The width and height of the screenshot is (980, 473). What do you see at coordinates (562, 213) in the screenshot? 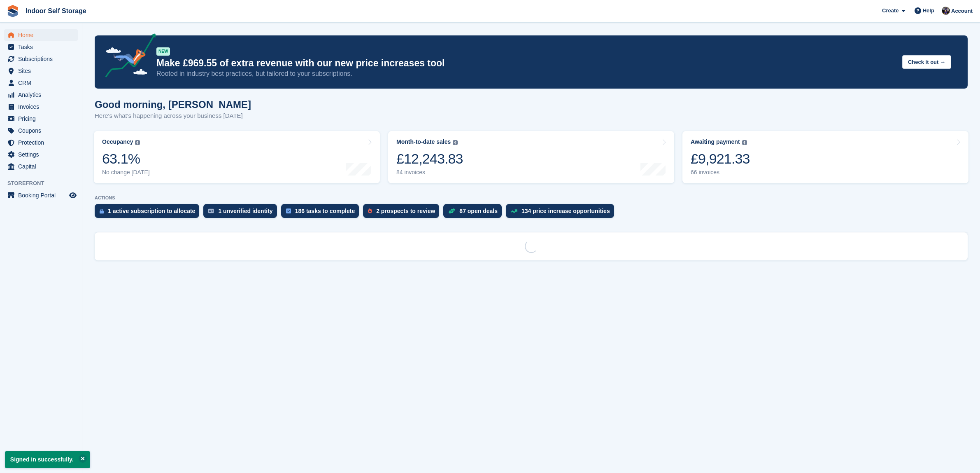
I see `a: 134 price increase opportunities` at bounding box center [562, 213].